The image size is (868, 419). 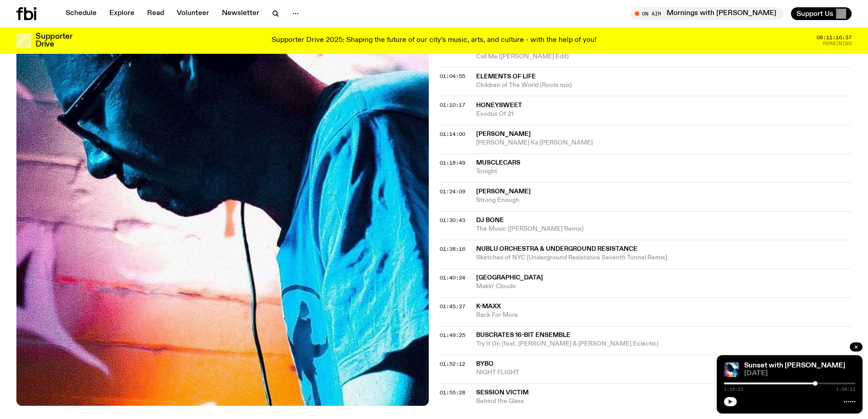 I want to click on span: Session Victim, so click(x=503, y=392).